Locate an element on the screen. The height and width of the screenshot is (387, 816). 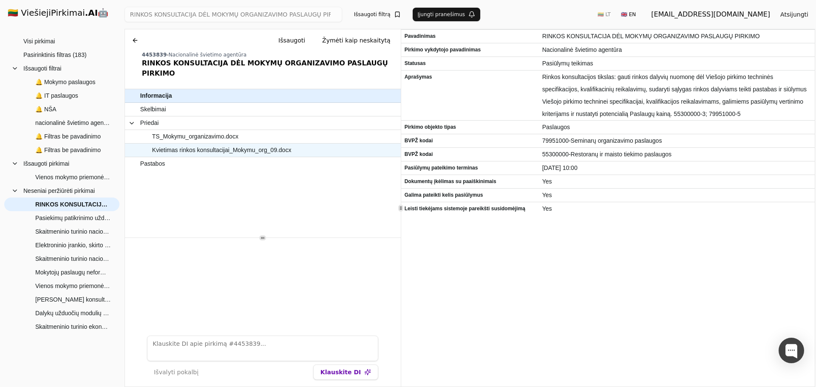
span: Skaitmeninio turinio nacionaliniam saugumui ir krašto gynybai sukūrimo ir adaptavimo paslaugos (A... is located at coordinates (73, 232).